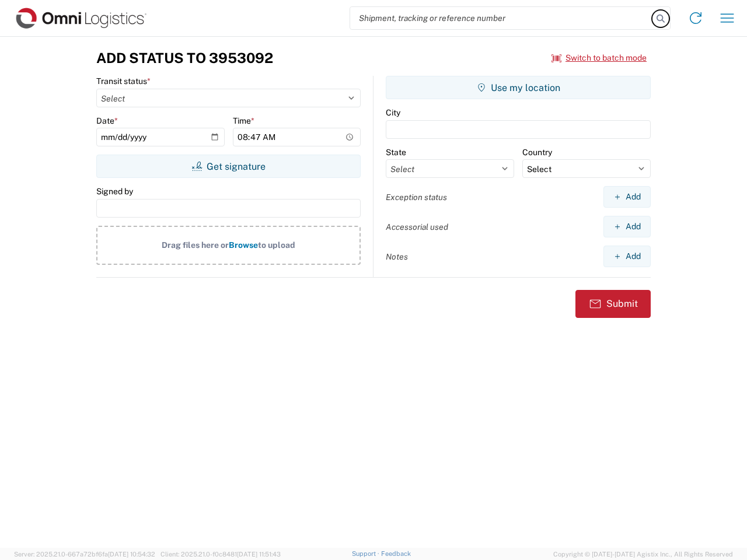 The width and height of the screenshot is (747, 560). Describe the element at coordinates (228, 167) in the screenshot. I see `button: Get signature` at that location.